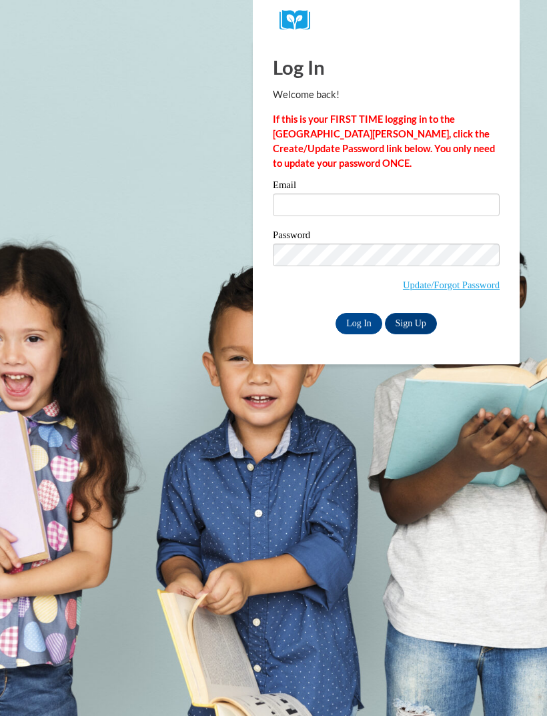  What do you see at coordinates (411, 324) in the screenshot?
I see `a: Sign Up` at bounding box center [411, 324].